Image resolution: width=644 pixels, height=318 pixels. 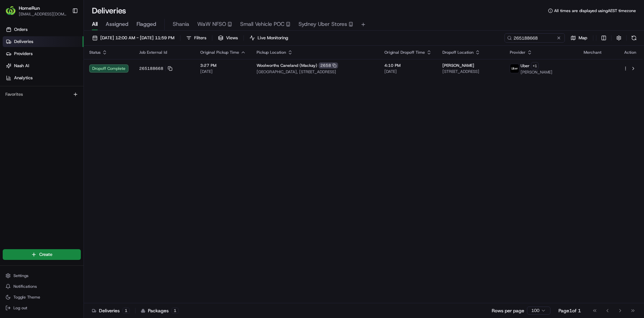 I want to click on button: HomeRun, so click(x=29, y=8).